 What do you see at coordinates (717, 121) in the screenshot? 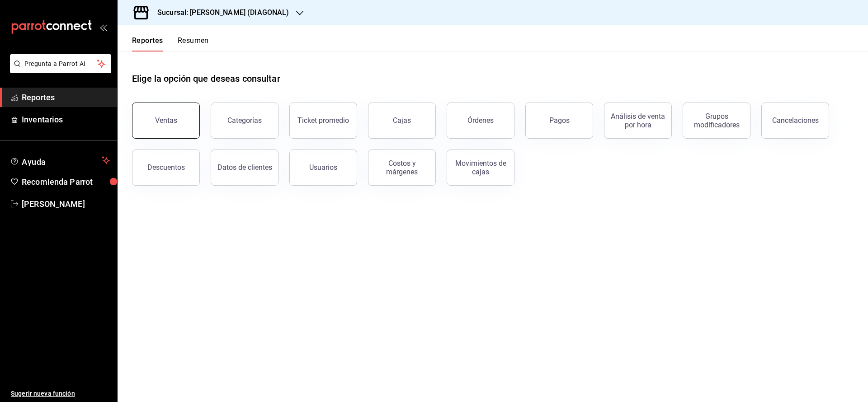
I see `button: Grupos modificadores` at bounding box center [717, 121].